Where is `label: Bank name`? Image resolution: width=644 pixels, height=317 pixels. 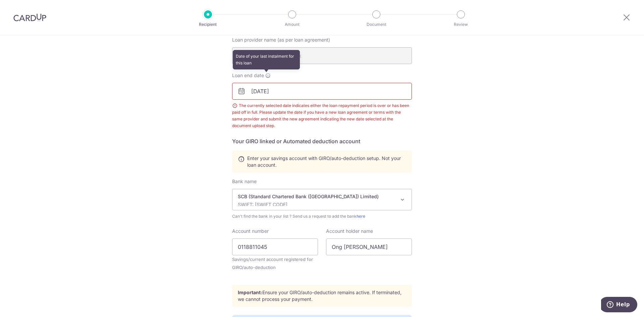 label: Bank name is located at coordinates (244, 182).